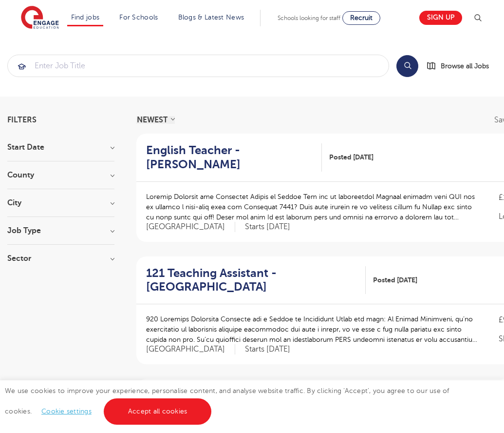 The height and width of the screenshot is (433, 504). I want to click on div: Submit, so click(198, 66).